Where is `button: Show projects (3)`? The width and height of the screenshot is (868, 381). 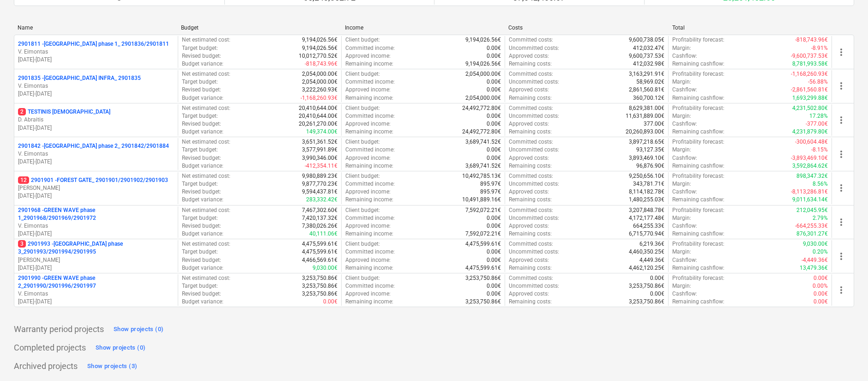
button: Show projects (3) is located at coordinates (112, 366).